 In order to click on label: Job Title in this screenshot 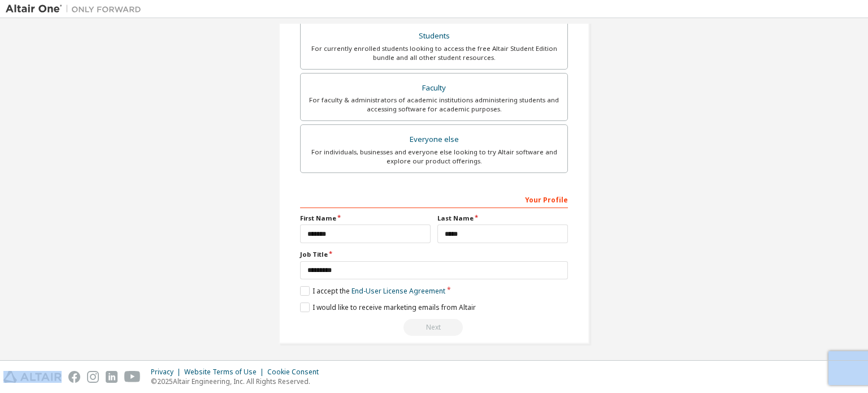, I will do `click(434, 255)`.